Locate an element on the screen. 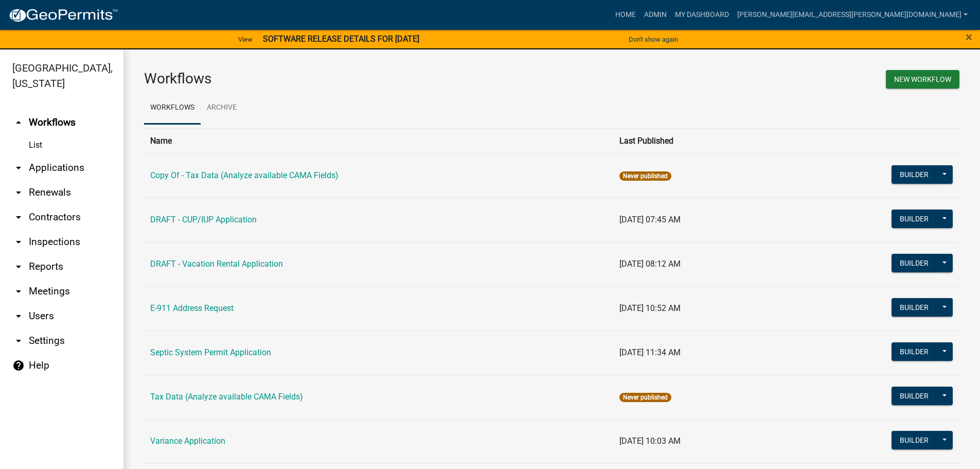 The width and height of the screenshot is (980, 469). i: help is located at coordinates (18, 366).